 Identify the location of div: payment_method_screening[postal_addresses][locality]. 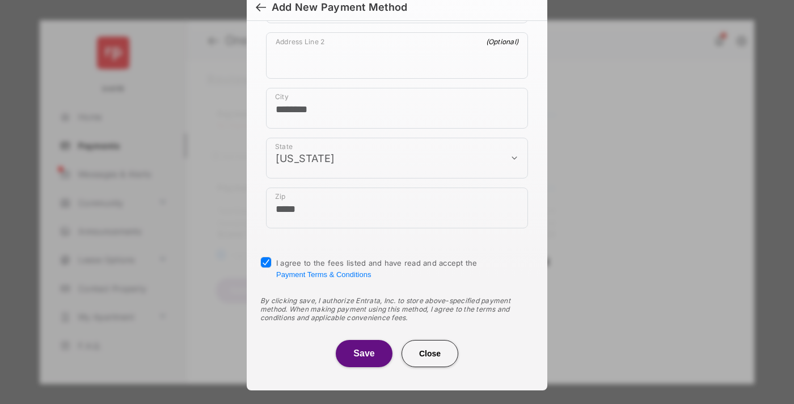
(397, 108).